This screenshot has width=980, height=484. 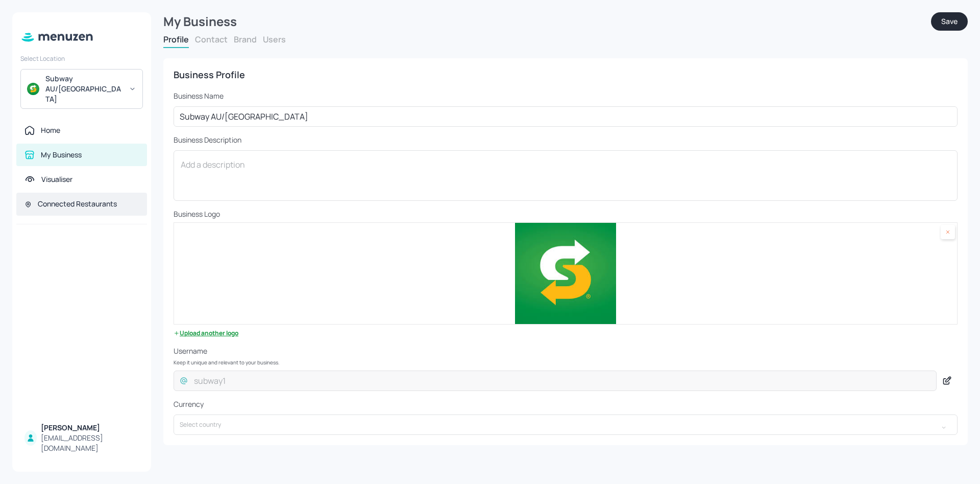 What do you see at coordinates (565, 214) in the screenshot?
I see `p: Business Logo` at bounding box center [565, 214].